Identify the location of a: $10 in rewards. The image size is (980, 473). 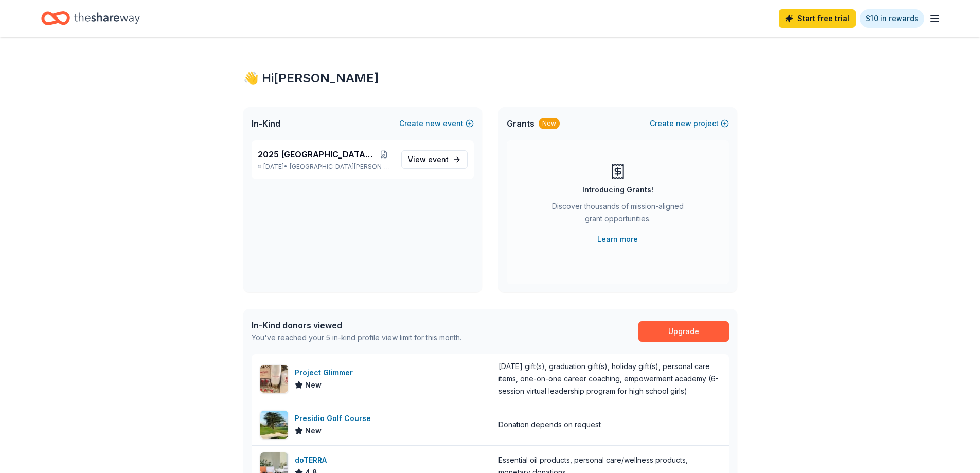
(892, 18).